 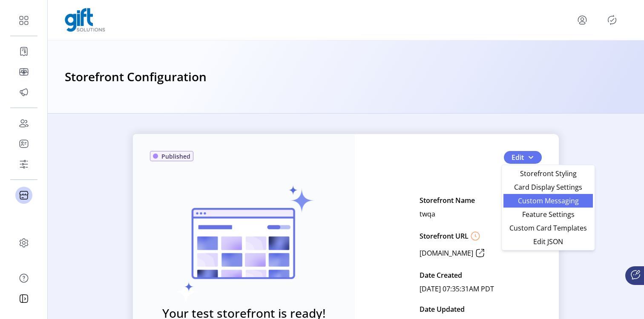 I want to click on button: menu, so click(x=583, y=20).